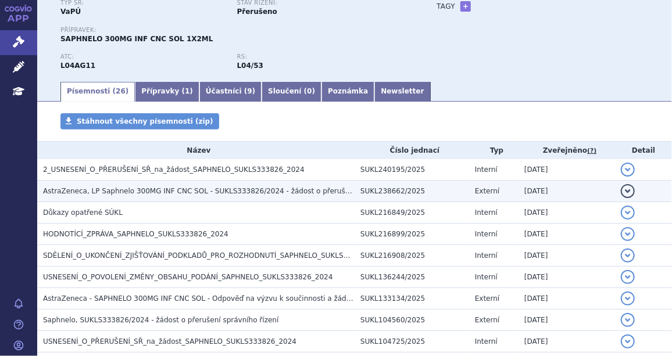  I want to click on span: USNESENÍ_O_PŘERUŠENÍ_SŘ_na_žádost_SAPHNELO_SUKLS333826_2024, so click(170, 342).